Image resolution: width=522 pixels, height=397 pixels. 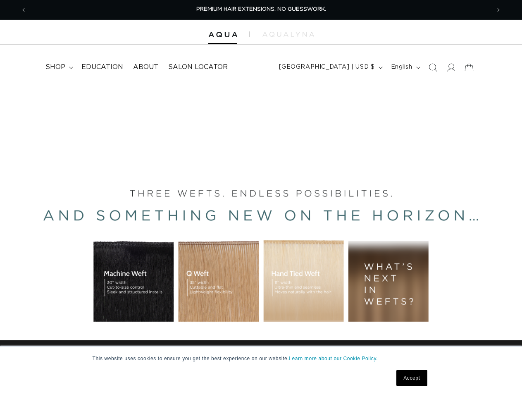 What do you see at coordinates (402, 67) in the screenshot?
I see `span: English` at bounding box center [402, 67].